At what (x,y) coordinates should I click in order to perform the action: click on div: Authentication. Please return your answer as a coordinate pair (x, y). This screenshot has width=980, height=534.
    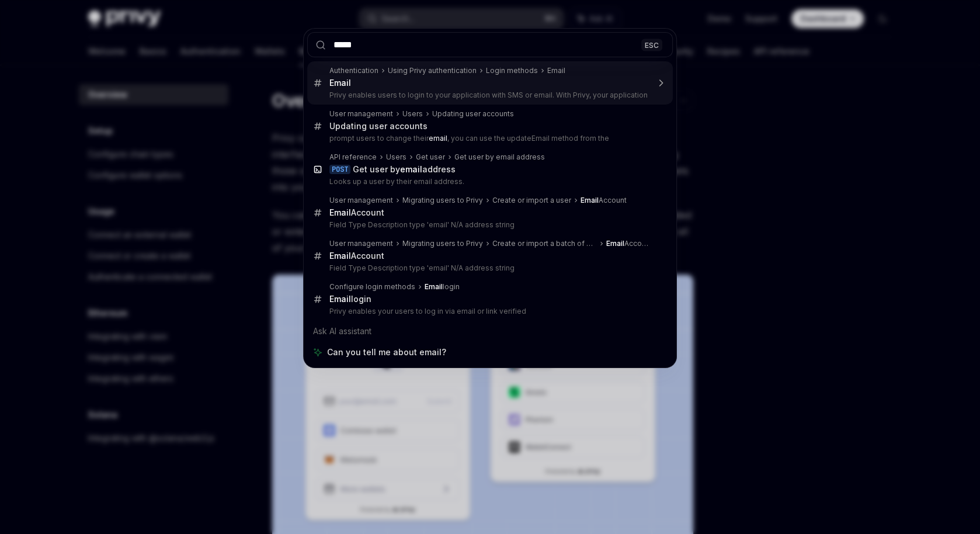
    Looking at the image, I should click on (354, 71).